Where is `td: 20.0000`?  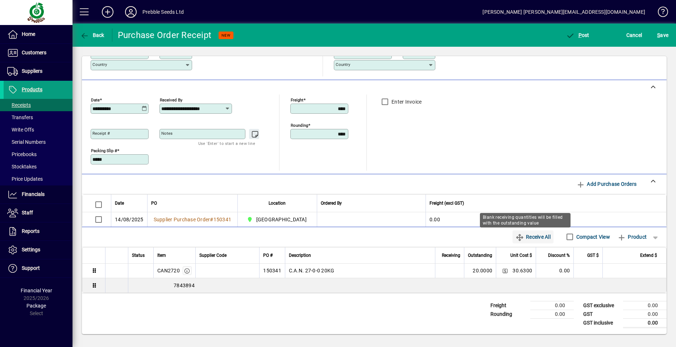
td: 20.0000 is located at coordinates (480, 271).